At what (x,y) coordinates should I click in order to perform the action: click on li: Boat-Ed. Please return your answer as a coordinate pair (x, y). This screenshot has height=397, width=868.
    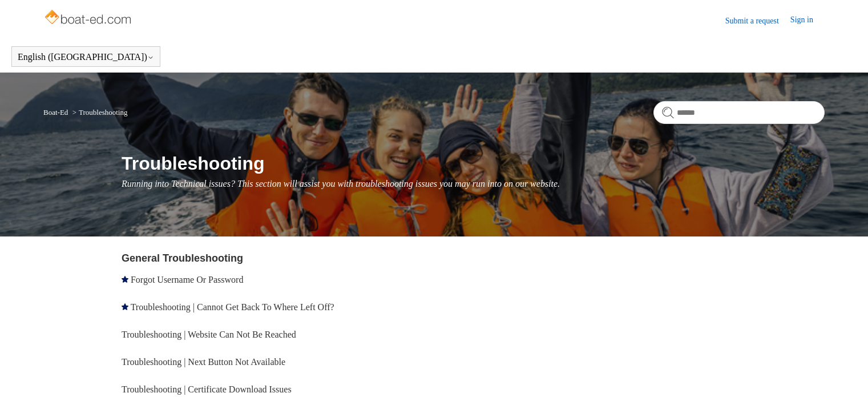
    Looking at the image, I should click on (56, 111).